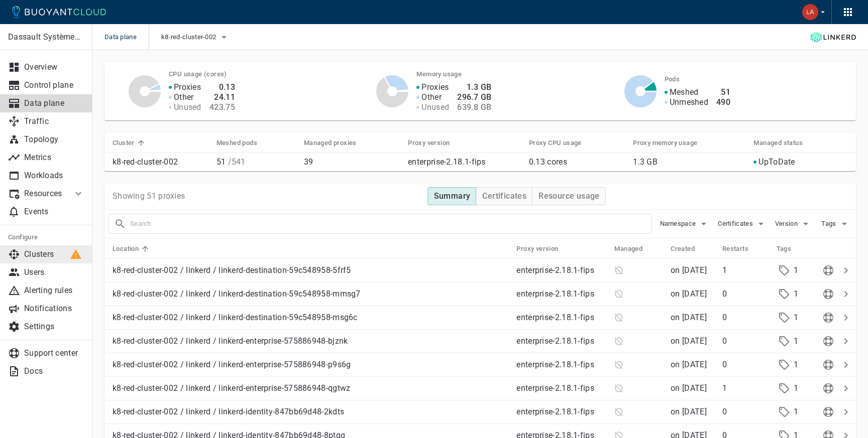  What do you see at coordinates (55, 308) in the screenshot?
I see `p: Notifications` at bounding box center [55, 308].